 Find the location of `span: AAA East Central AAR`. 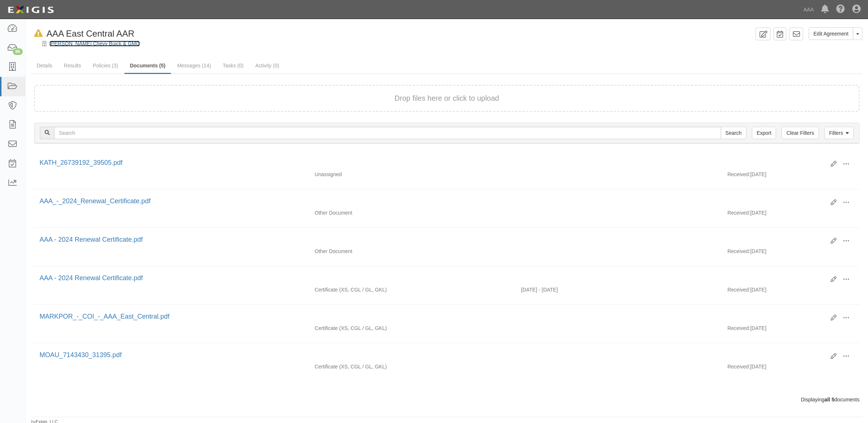

span: AAA East Central AAR is located at coordinates (91, 33).